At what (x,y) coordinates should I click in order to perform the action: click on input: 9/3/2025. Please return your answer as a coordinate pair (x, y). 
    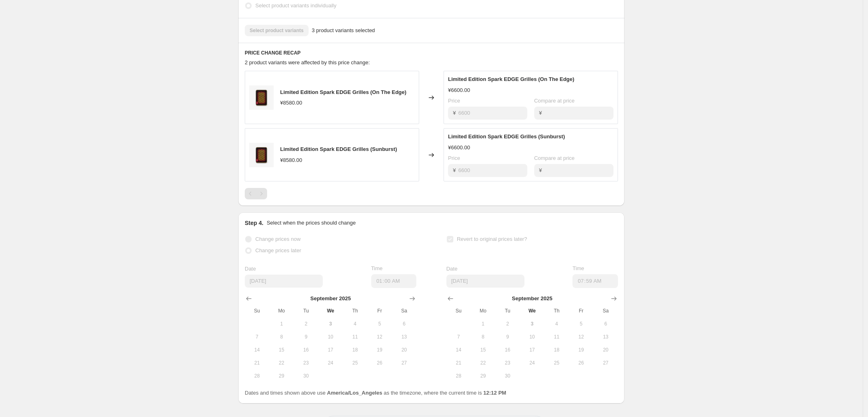
    Looking at the image, I should click on (485, 281).